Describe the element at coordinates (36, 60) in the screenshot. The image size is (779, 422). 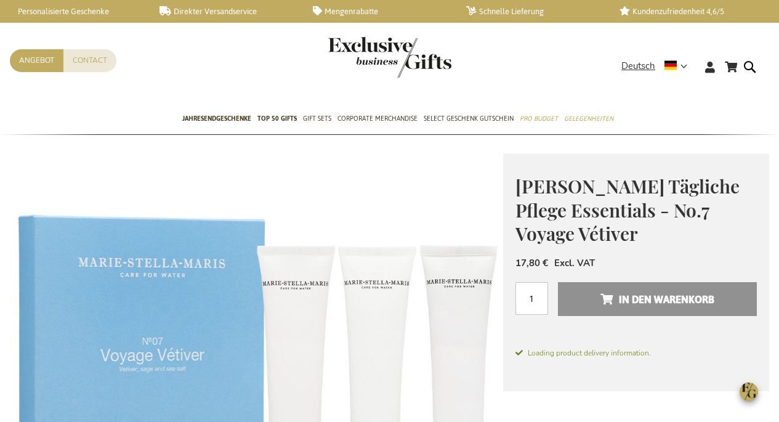
I see `a: Angebot` at that location.